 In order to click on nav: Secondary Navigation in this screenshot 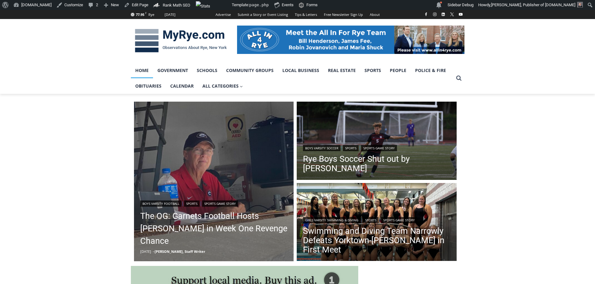, I will do `click(297, 14)`.